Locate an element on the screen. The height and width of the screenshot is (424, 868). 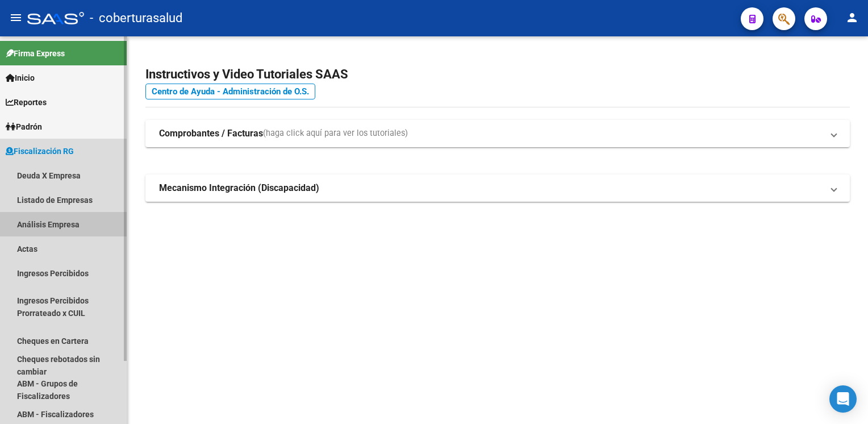
mat-expansion-panel-header: Mecanismo Integración (Discapacidad) is located at coordinates (497, 188).